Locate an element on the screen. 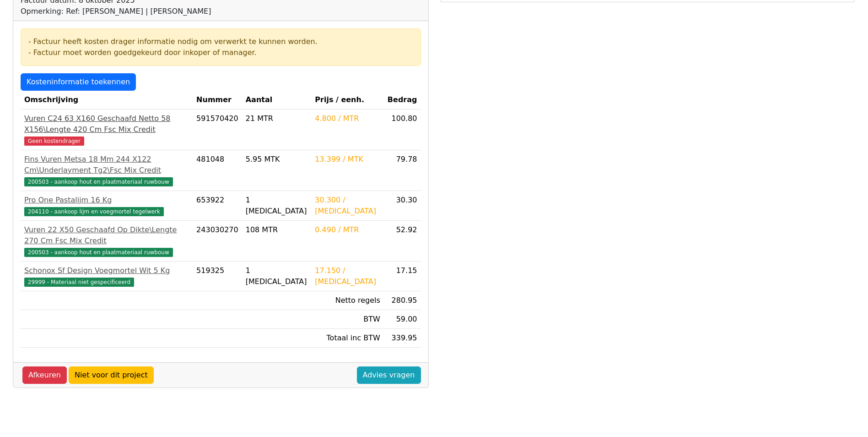 The width and height of the screenshot is (868, 437). div: - Factuur heeft kosten drager informatie nodig om verwerkt te kunnen worden. is located at coordinates (221, 42).